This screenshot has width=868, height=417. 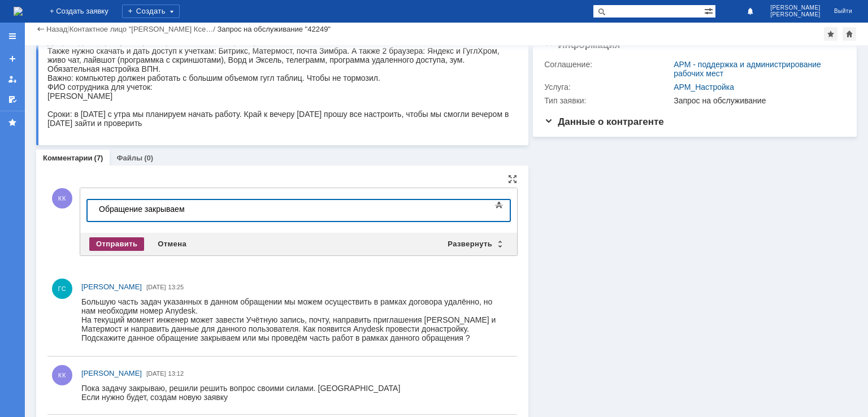 I want to click on div: Запрос на обслуживание, so click(x=756, y=100).